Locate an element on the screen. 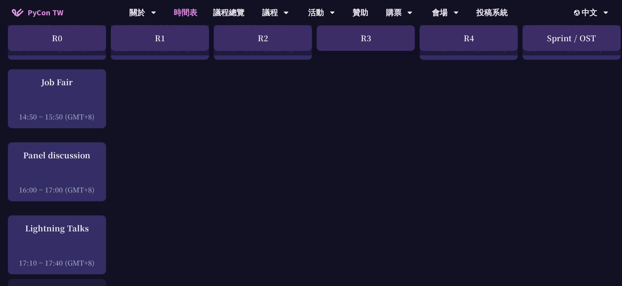  div: 14:50 ~ 15:50 (GMT+8) is located at coordinates (57, 116).